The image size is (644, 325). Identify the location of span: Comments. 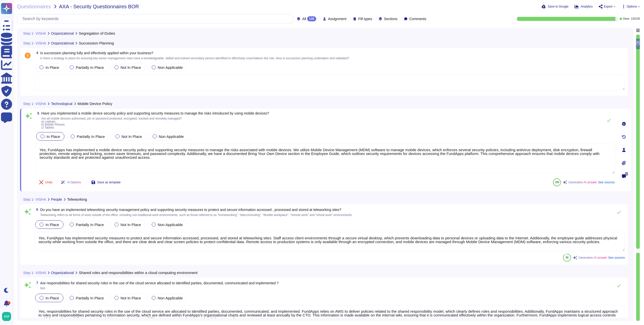
(418, 19).